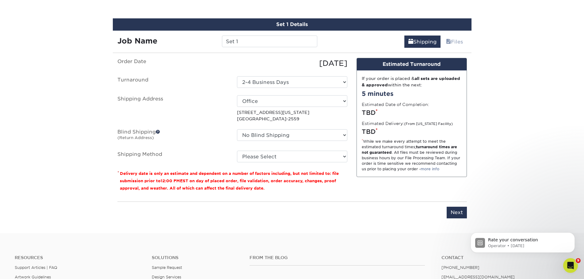 This screenshot has width=584, height=279. I want to click on h4: From the Blog, so click(337, 258).